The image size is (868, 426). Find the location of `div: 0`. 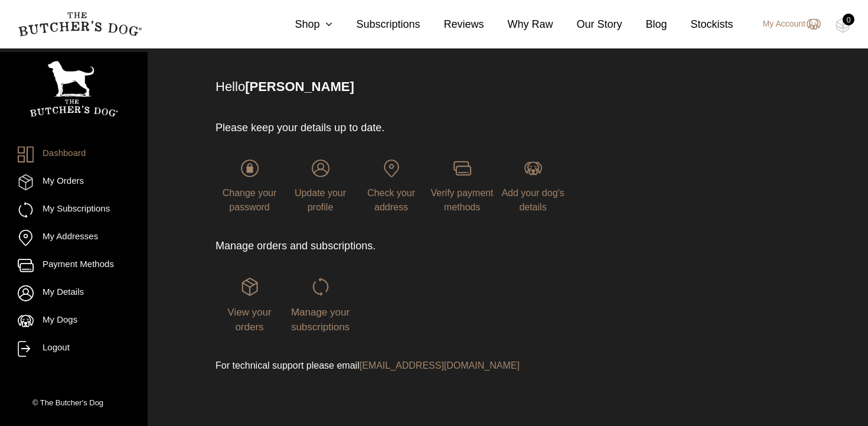

div: 0 is located at coordinates (849, 19).